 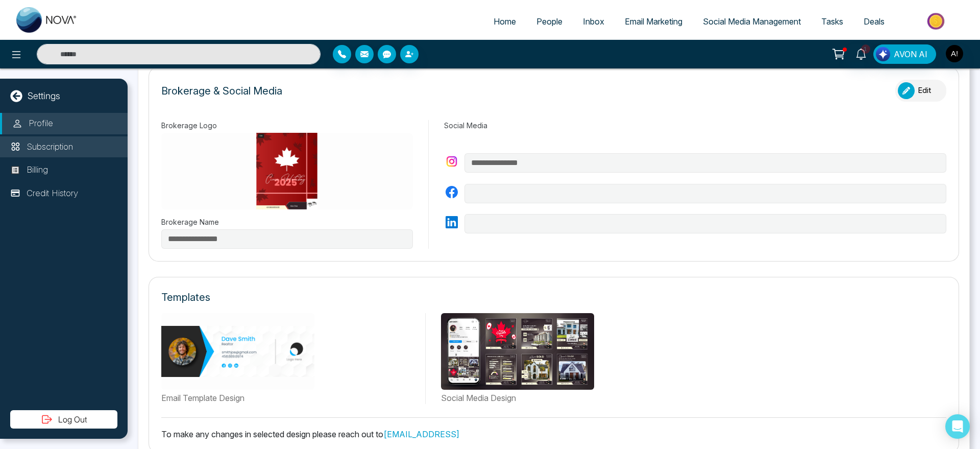 I want to click on label: Brokerage Logo, so click(x=287, y=125).